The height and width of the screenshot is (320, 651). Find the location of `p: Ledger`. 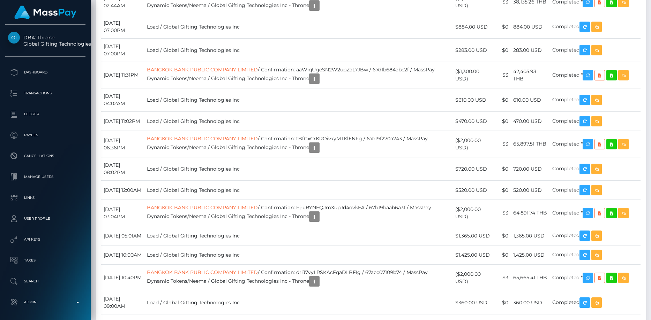

p: Ledger is located at coordinates (45, 114).